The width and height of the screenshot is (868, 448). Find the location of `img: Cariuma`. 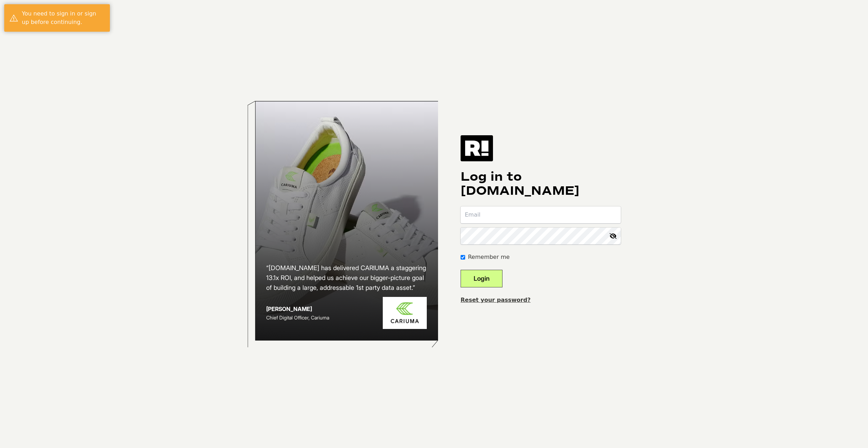

img: Cariuma is located at coordinates (405, 313).